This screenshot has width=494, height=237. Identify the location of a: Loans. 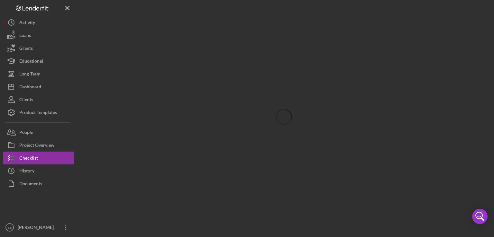
(39, 35).